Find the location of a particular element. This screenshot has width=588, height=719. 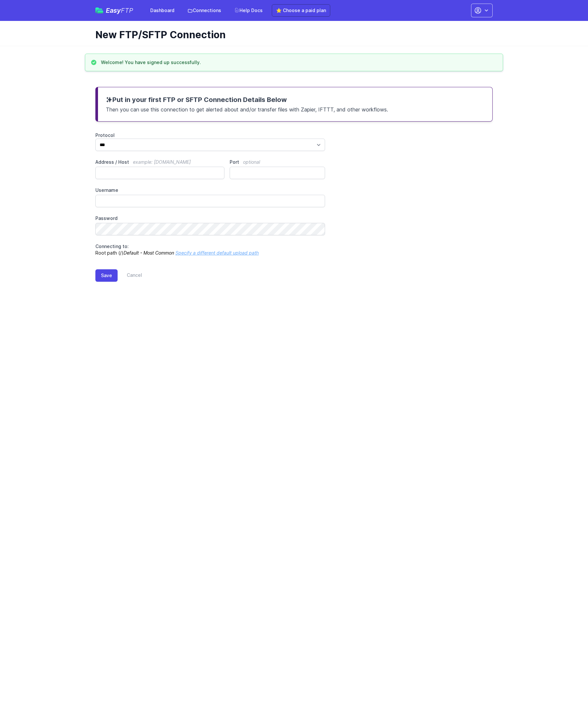

label: Protocol is located at coordinates (210, 135).